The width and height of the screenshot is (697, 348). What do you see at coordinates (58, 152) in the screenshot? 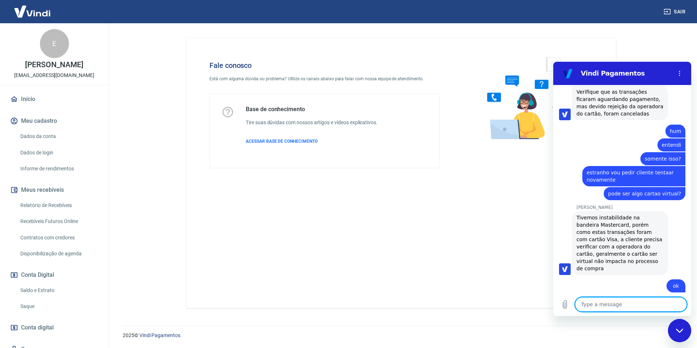
I see `a: Dados de login` at bounding box center [58, 152].